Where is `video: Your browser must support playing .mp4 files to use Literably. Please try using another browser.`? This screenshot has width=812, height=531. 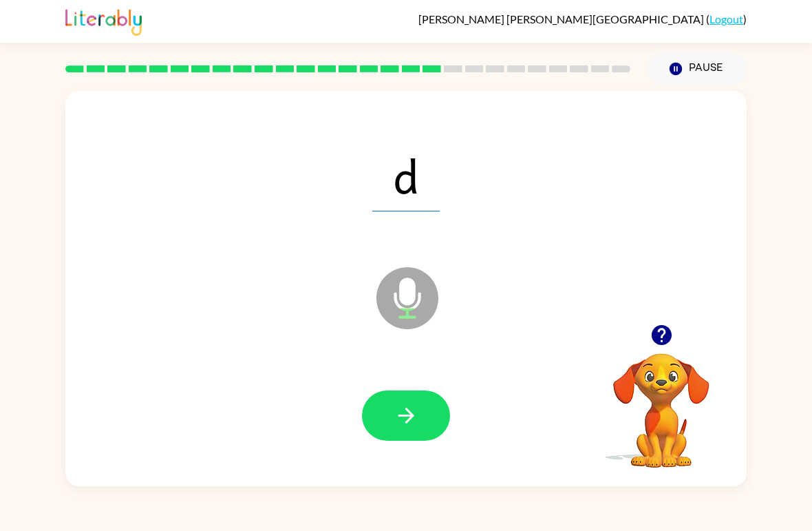 video: Your browser must support playing .mp4 files to use Literably. Please try using another browser. is located at coordinates (662, 400).